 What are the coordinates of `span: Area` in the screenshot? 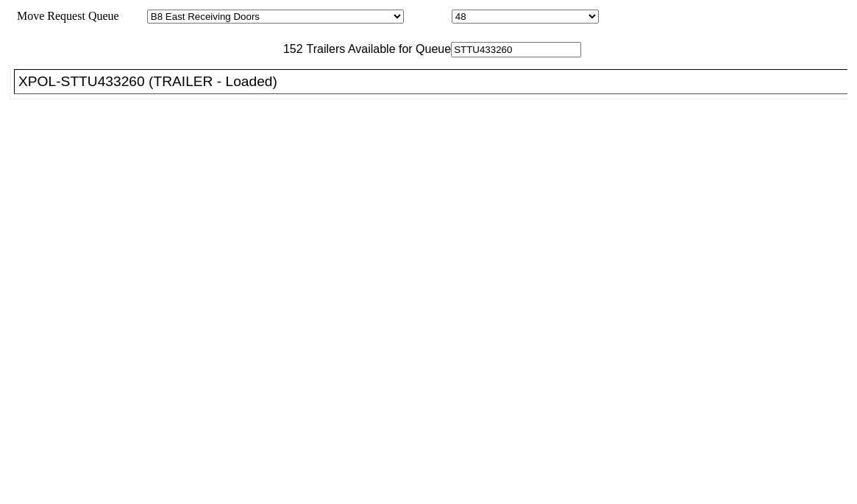 It's located at (132, 15).